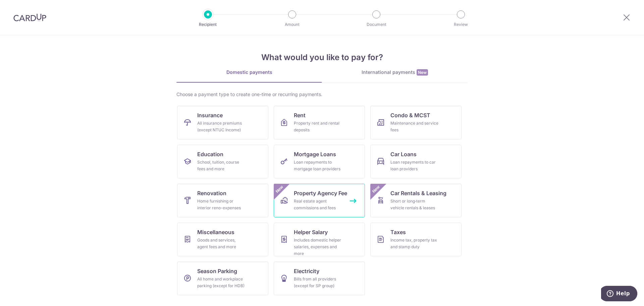 The height and width of the screenshot is (306, 644). I want to click on a: Car Rentals & LeasingShort or long‑term vehicle rentals & leasesNew, so click(416, 200).